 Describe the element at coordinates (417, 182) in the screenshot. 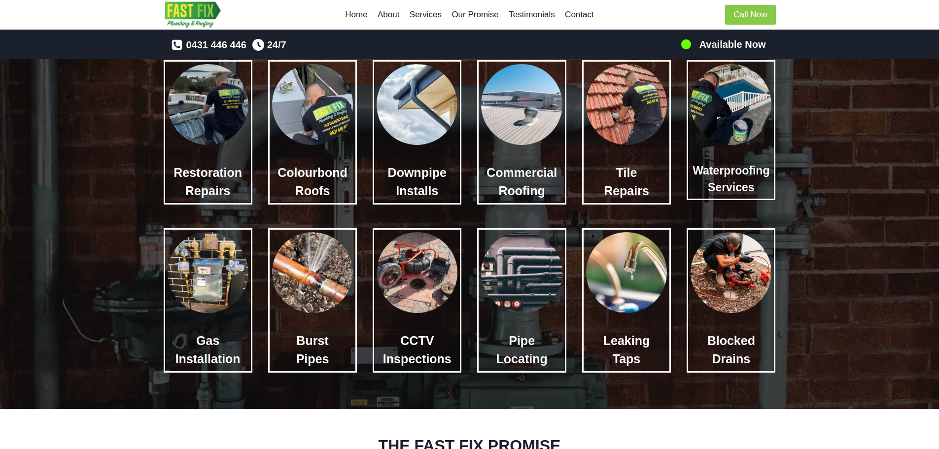

I see `h3: Downpipe Installs` at that location.